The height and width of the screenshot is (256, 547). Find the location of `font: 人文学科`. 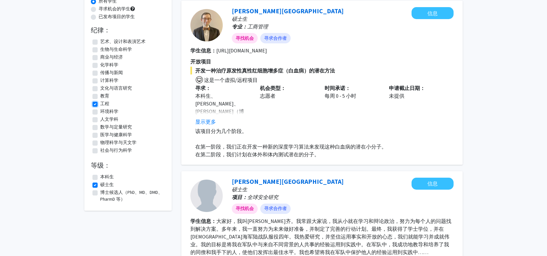

font: 人文学科 is located at coordinates (109, 119).